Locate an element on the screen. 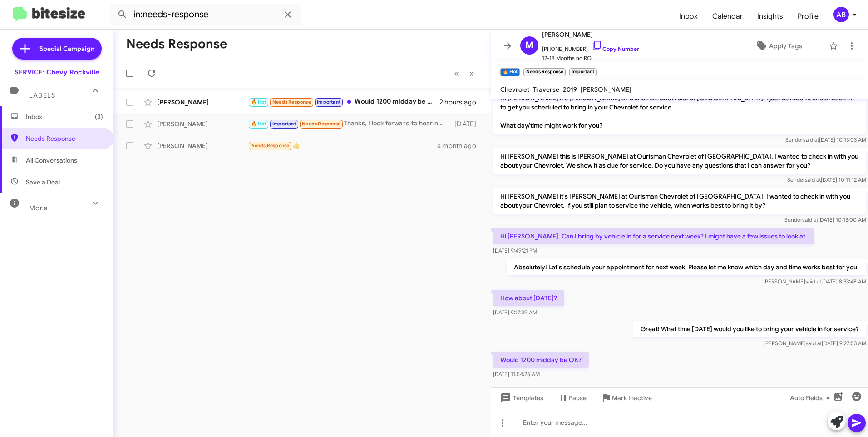 Image resolution: width=868 pixels, height=437 pixels. span: 12-18 Months no RO is located at coordinates (591, 58).